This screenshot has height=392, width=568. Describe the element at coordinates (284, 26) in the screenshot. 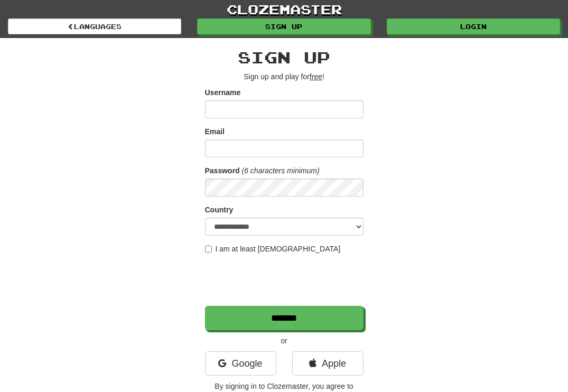

I see `a: Sign up` at that location.